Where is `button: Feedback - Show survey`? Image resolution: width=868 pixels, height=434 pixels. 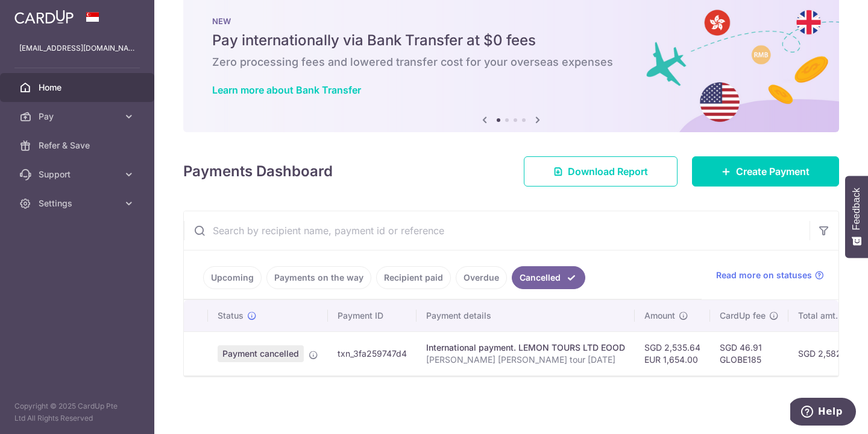
button: Feedback - Show survey is located at coordinates (857, 216).